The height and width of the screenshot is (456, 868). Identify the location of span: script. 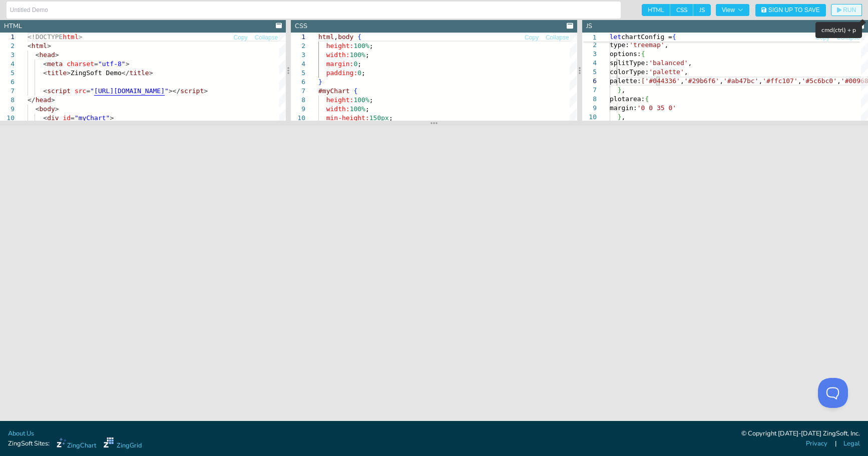
(191, 90).